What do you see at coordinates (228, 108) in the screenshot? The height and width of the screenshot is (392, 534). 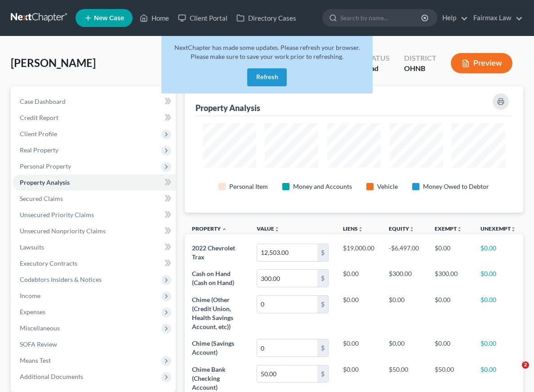 I see `div: Property Analysis` at bounding box center [228, 108].